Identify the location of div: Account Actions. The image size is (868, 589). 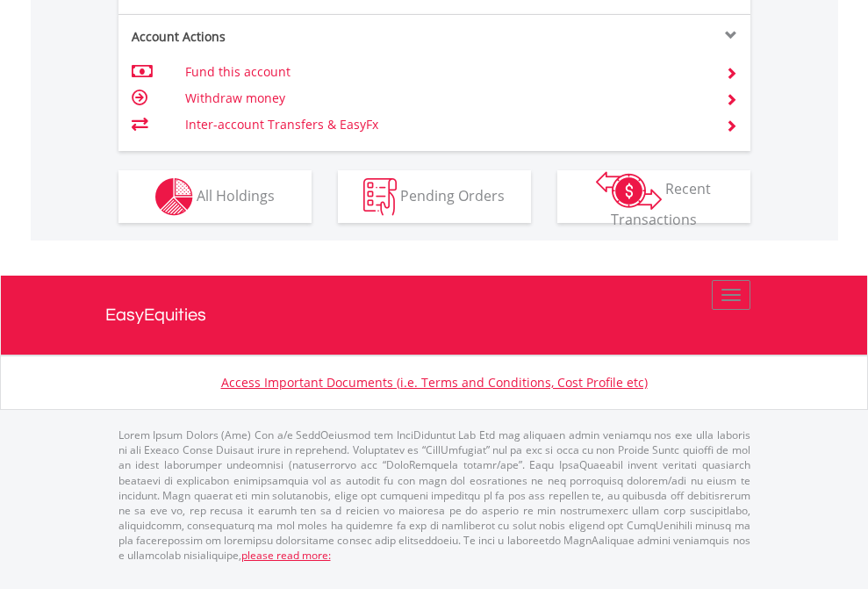
(277, 37).